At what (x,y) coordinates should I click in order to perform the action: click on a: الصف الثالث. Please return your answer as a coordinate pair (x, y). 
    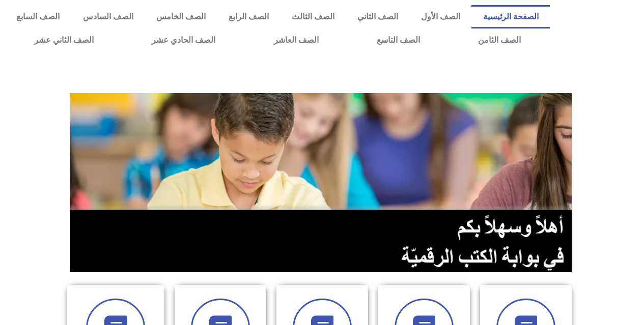
    Looking at the image, I should click on (312, 17).